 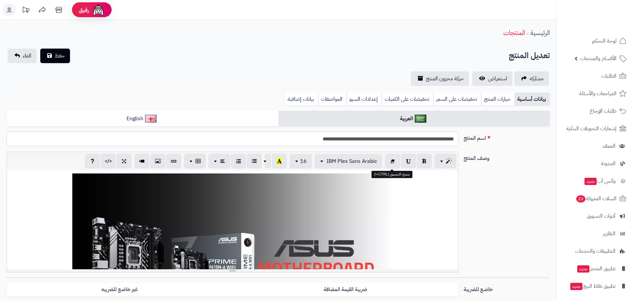 I want to click on img: English, so click(x=151, y=119).